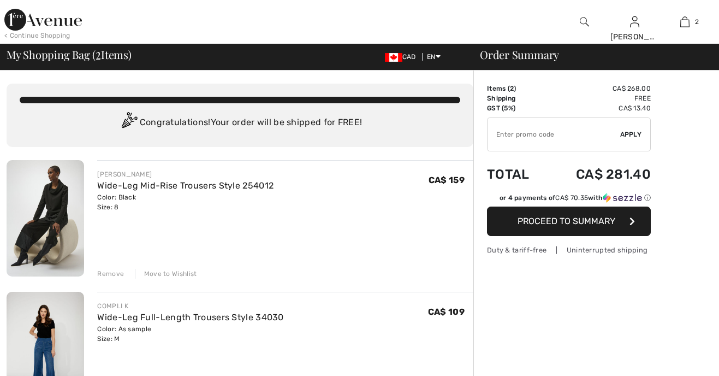  What do you see at coordinates (516, 98) in the screenshot?
I see `td: Shipping` at bounding box center [516, 98].